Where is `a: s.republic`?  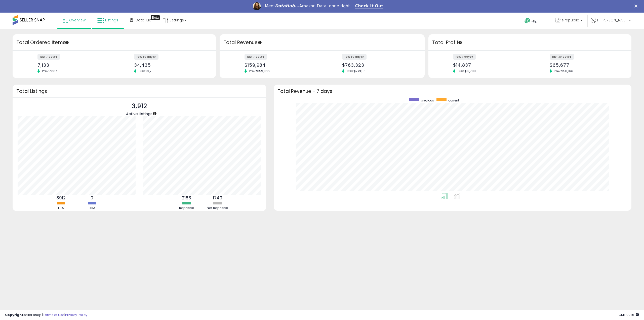 a: s.republic is located at coordinates (569, 20).